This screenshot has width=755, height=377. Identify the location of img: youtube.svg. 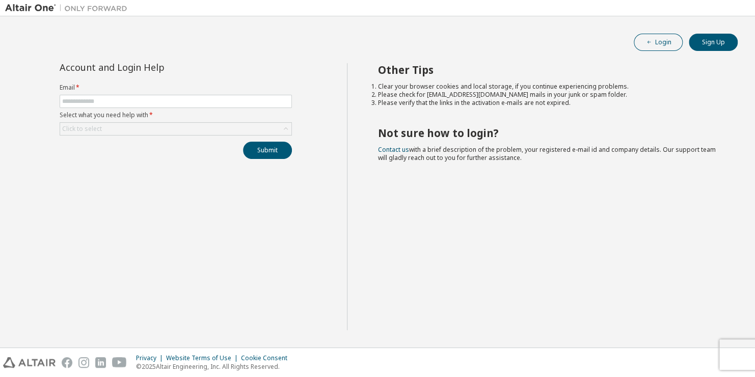
(119, 362).